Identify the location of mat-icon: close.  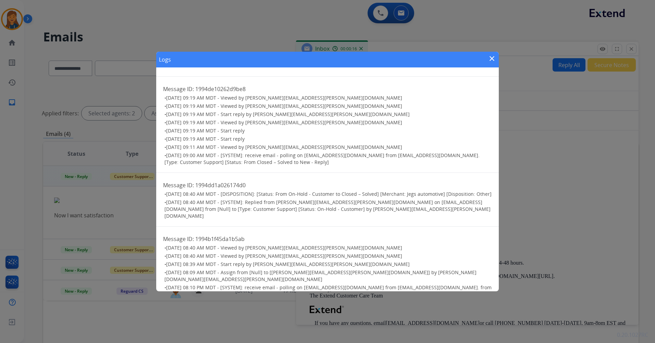
(492, 59).